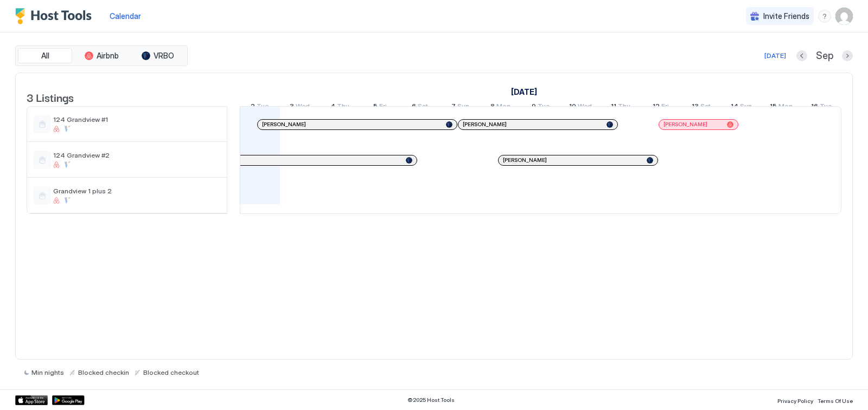  I want to click on span: Privacy Policy, so click(795, 401).